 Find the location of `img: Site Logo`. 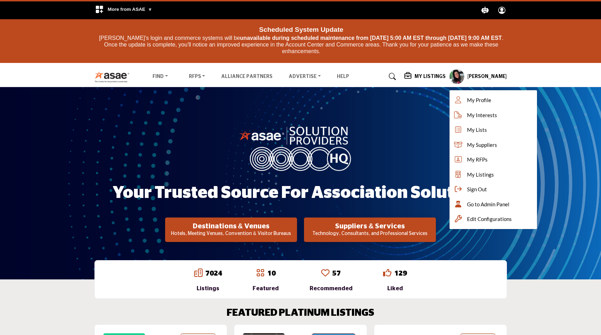

img: Site Logo is located at coordinates (114, 77).